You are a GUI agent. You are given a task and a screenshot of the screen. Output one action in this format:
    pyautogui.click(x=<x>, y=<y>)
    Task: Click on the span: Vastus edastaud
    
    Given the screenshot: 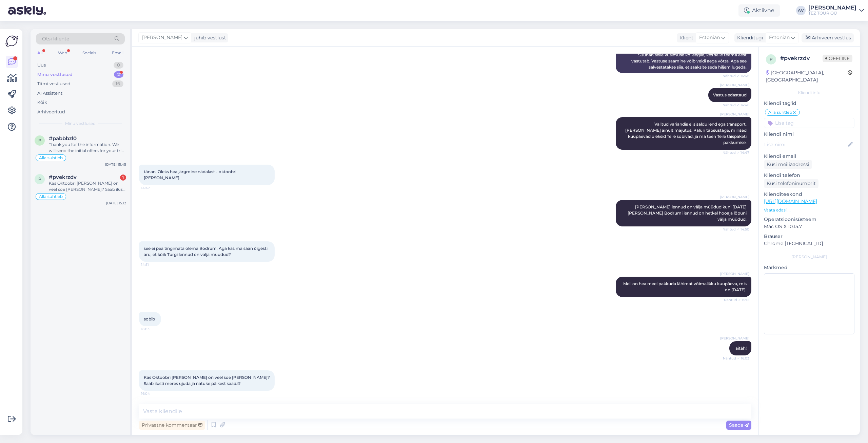 What is the action you would take?
    pyautogui.click(x=730, y=95)
    